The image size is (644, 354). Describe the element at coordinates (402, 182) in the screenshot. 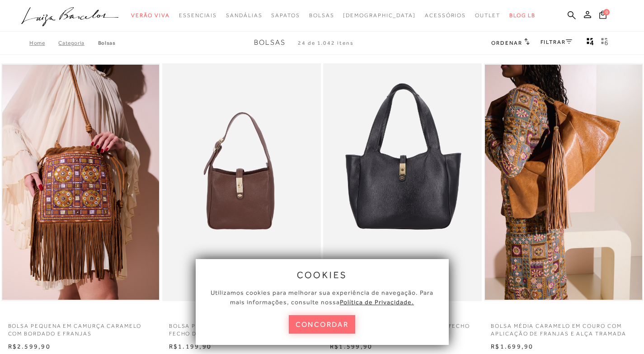

I see `img: BOLSA MÉDIA EM COURO PRETO COM FECHO DOURADO` at that location.